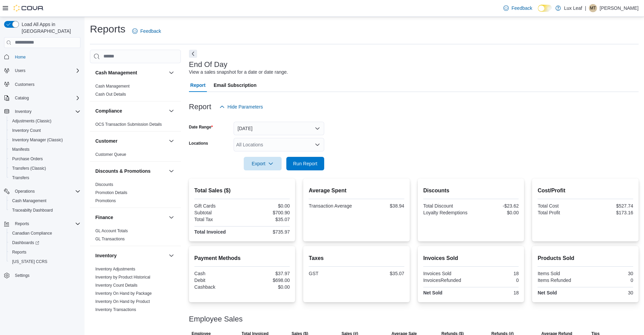 The image size is (644, 335). What do you see at coordinates (135, 126) in the screenshot?
I see `div: Compliance` at bounding box center [135, 126].